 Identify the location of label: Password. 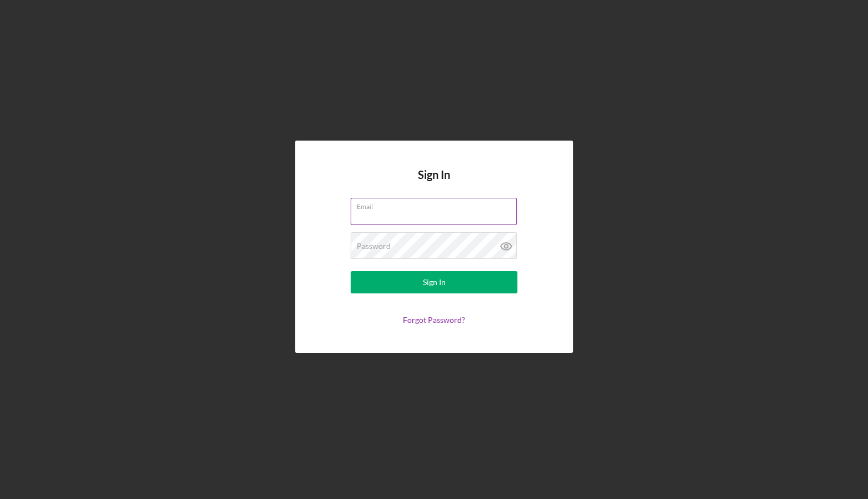
(373, 246).